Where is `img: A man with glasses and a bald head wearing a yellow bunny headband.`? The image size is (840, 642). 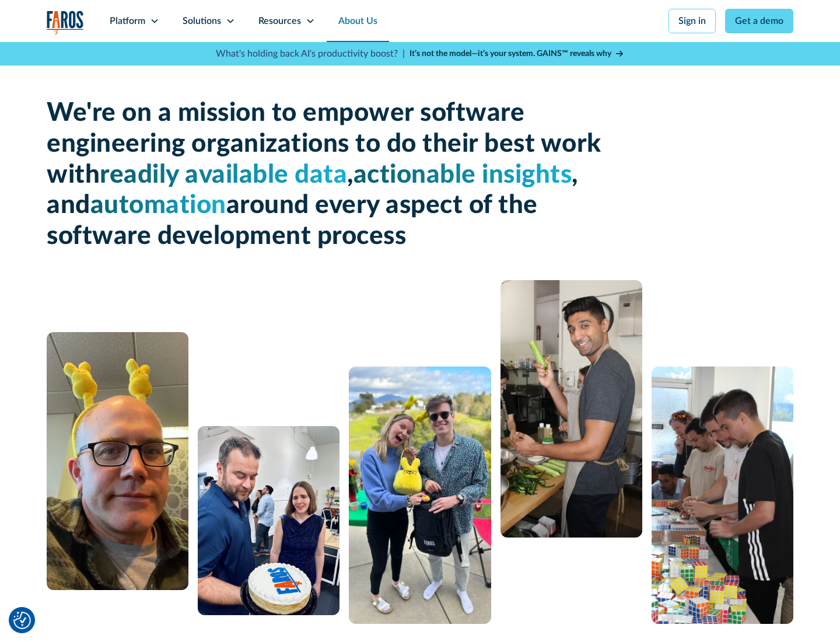
img: A man with glasses and a bald head wearing a yellow bunny headband. is located at coordinates (117, 461).